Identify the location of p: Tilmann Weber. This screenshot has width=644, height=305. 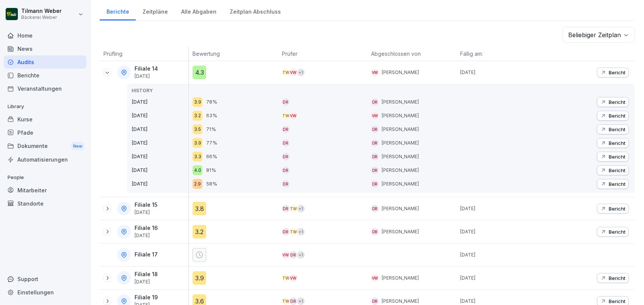
(41, 11).